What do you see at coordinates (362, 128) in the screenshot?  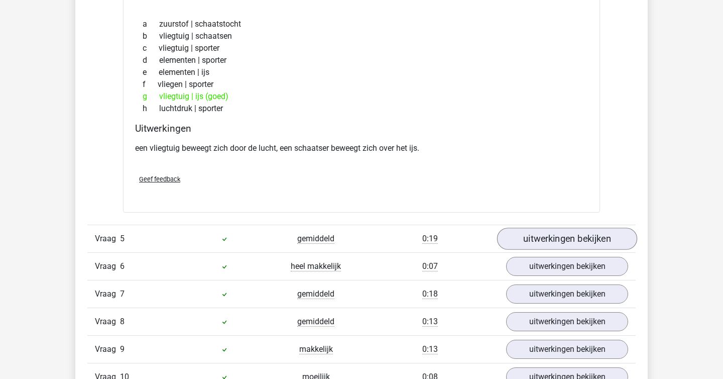 I see `h4: Uitwerkingen` at bounding box center [362, 128].